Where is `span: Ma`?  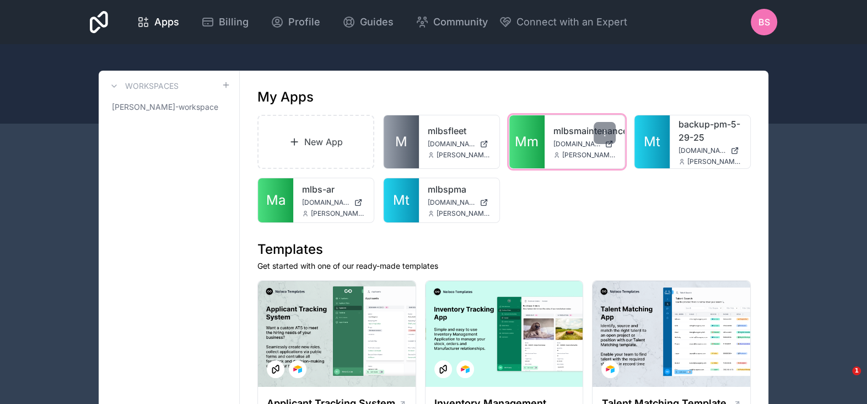 span: Ma is located at coordinates (276, 200).